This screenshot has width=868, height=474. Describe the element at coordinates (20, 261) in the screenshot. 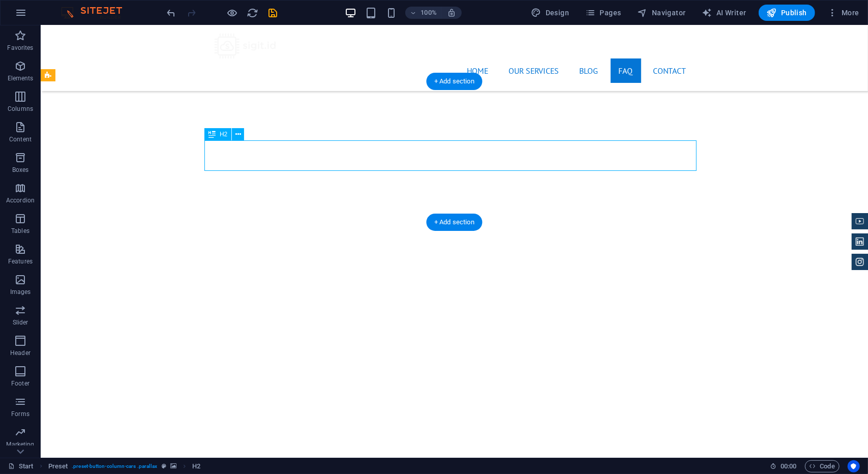

I see `p: Features` at that location.